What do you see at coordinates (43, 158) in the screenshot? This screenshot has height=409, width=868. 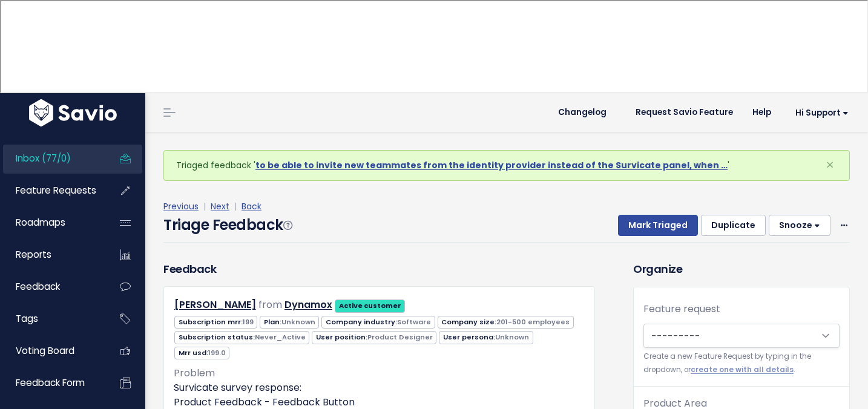 I see `span: Inbox (77/0)` at bounding box center [43, 158].